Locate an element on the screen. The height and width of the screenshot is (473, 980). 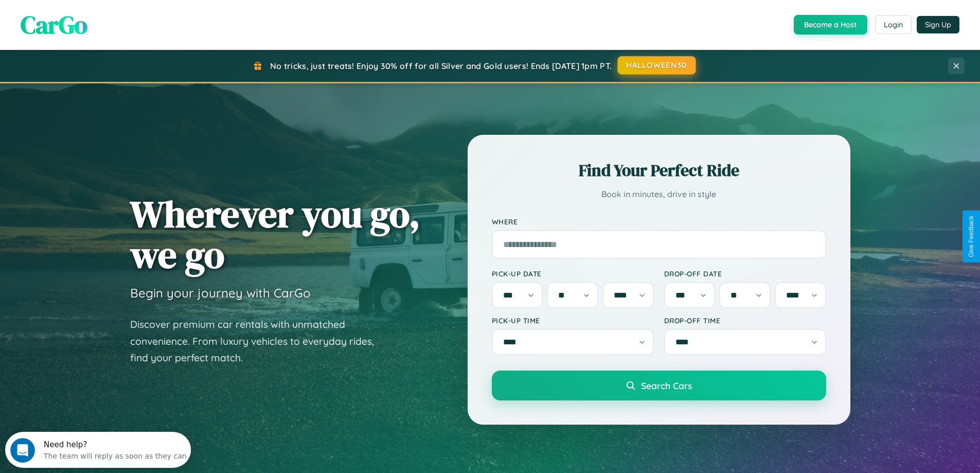
button: HALLOWEEN30 is located at coordinates (657, 66).